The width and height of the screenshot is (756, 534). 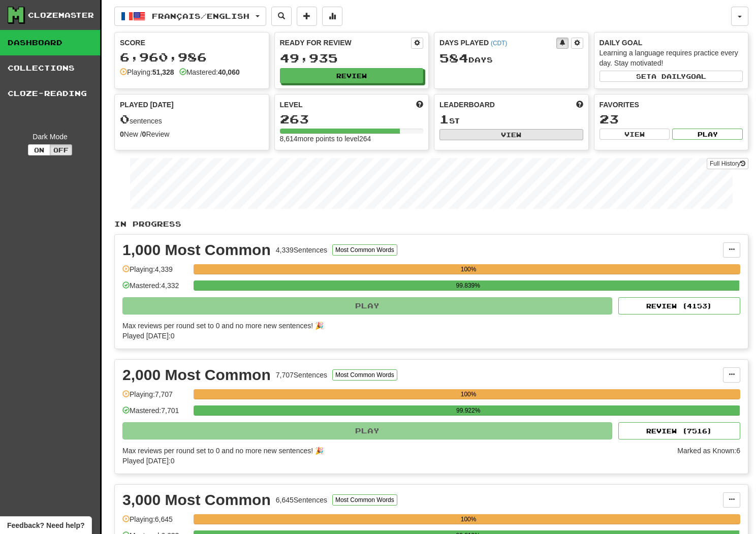 What do you see at coordinates (680, 305) in the screenshot?
I see `button: Review (4153)` at bounding box center [680, 305].